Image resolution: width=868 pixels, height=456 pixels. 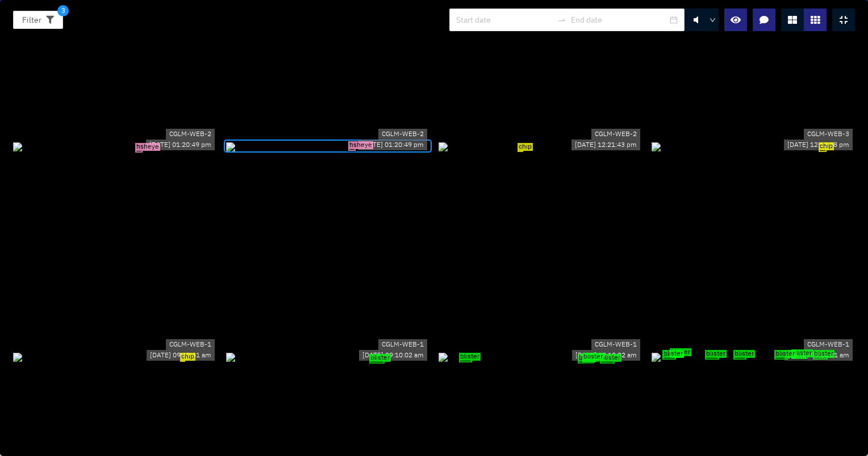 What do you see at coordinates (828, 134) in the screenshot?
I see `div: CGLM-WEB-3` at bounding box center [828, 134].